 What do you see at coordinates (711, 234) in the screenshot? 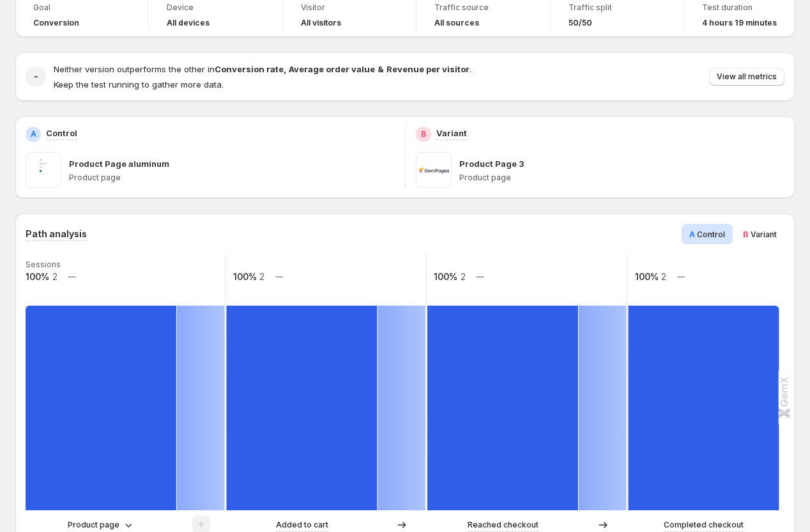
I see `span: Control` at bounding box center [711, 234].